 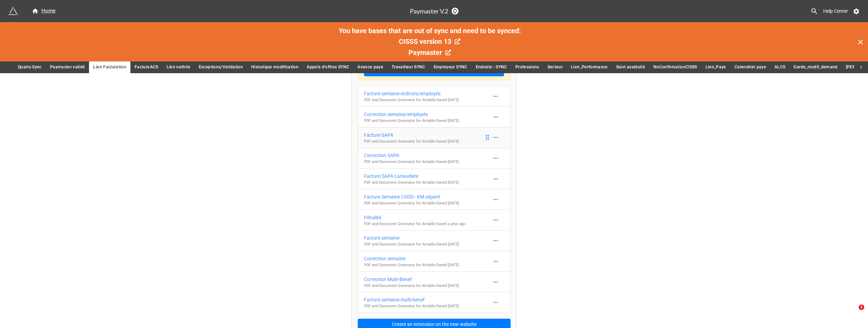 I want to click on span: 1, so click(x=861, y=307).